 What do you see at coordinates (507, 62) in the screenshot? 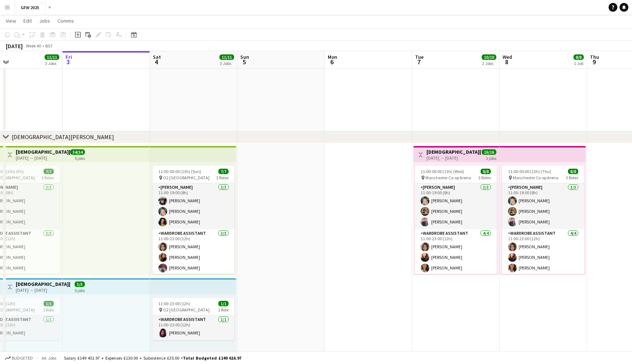
I see `span: 8` at bounding box center [507, 62].